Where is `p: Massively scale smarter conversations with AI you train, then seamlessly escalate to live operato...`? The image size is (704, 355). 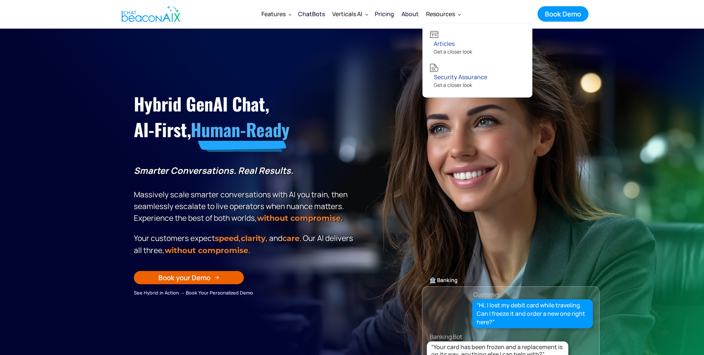
p: Massively scale smarter conversations with AI you train, then seamlessly escalate to live operato... is located at coordinates (245, 194).